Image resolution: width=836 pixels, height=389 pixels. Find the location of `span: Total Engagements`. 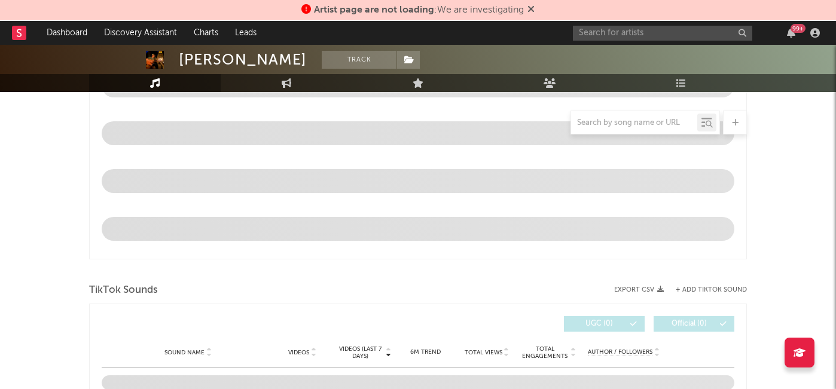

span: Total Engagements is located at coordinates (545, 353).